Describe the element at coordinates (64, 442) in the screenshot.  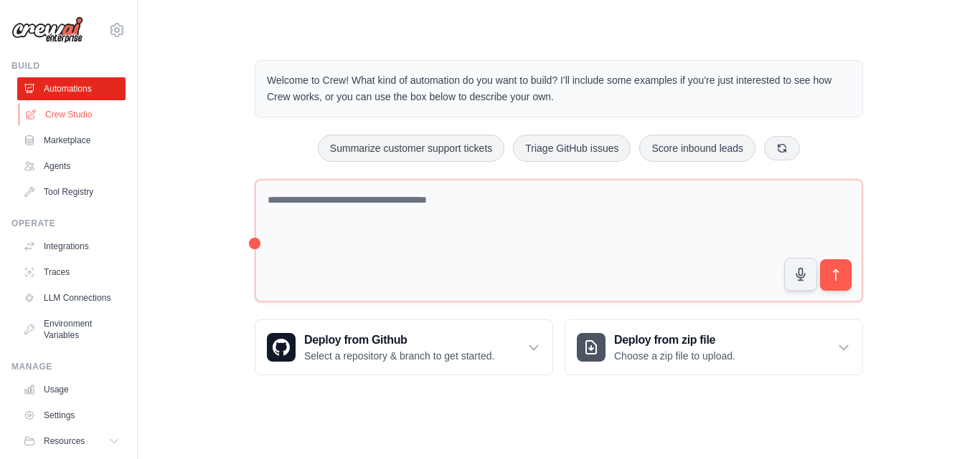
I see `span: Resources` at that location.